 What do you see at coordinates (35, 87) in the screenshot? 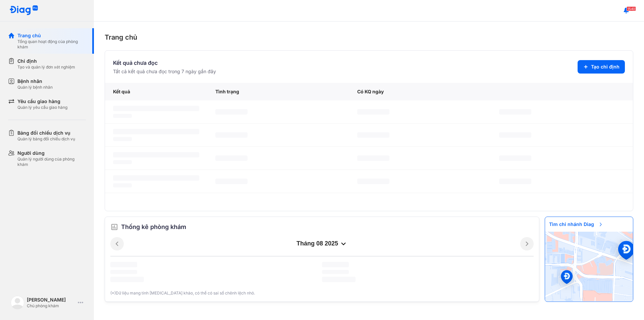
I see `div: Quản lý bệnh nhân` at bounding box center [35, 87].